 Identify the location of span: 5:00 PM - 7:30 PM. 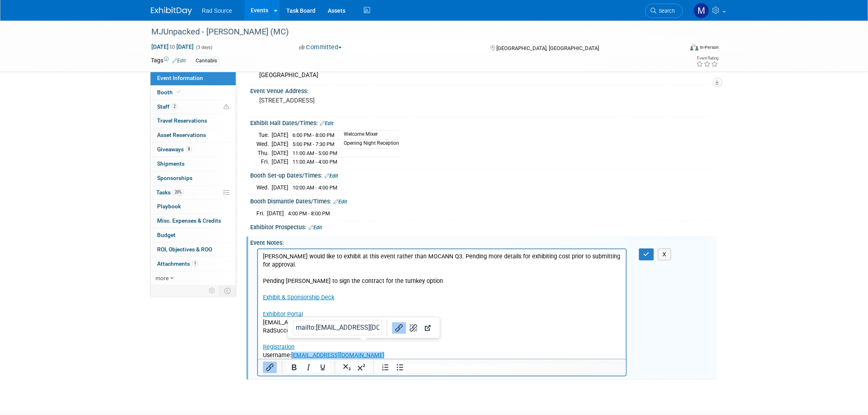
(314, 144).